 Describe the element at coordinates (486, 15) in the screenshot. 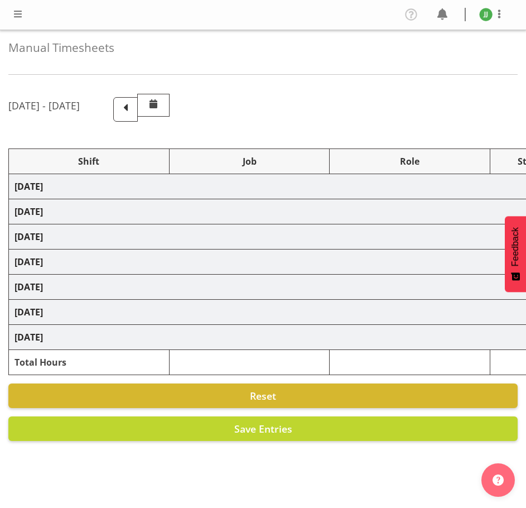

I see `img: joshua-joel11891.jpg` at that location.